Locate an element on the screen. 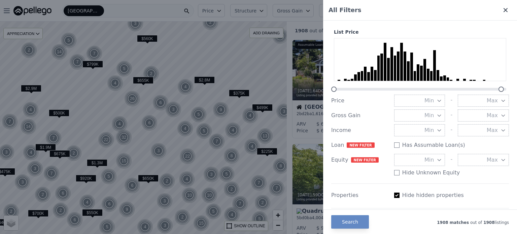  div: Properties is located at coordinates (360, 195).